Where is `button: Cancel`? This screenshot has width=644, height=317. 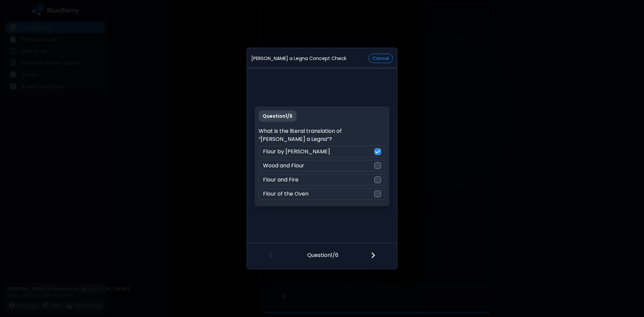 button: Cancel is located at coordinates (380, 59).